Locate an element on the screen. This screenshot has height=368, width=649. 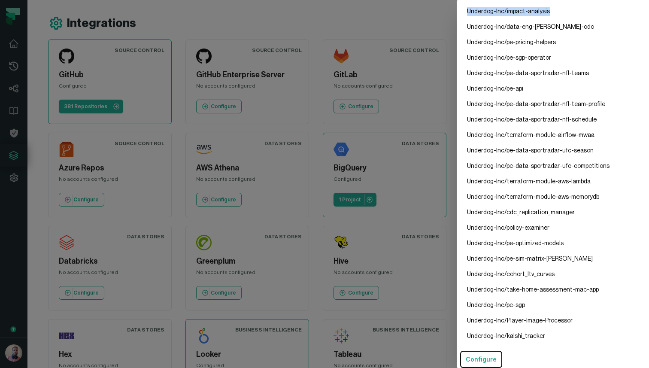
li: Underdog-Inc/pe-data-sportradar-ufc-season is located at coordinates (553, 151).